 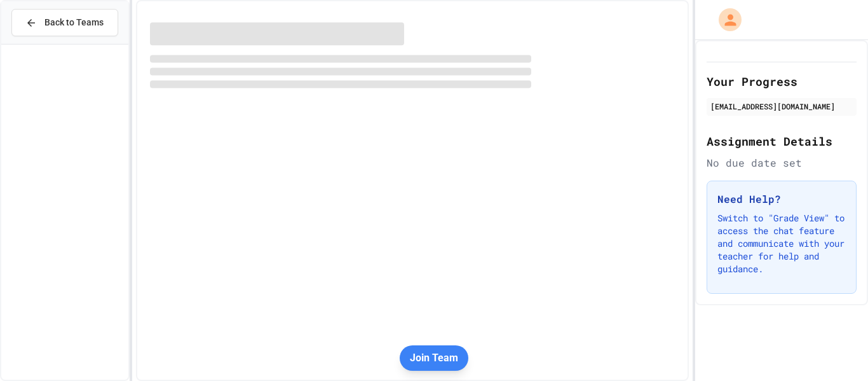 What do you see at coordinates (65, 22) in the screenshot?
I see `button: Back to Teams` at bounding box center [65, 22].